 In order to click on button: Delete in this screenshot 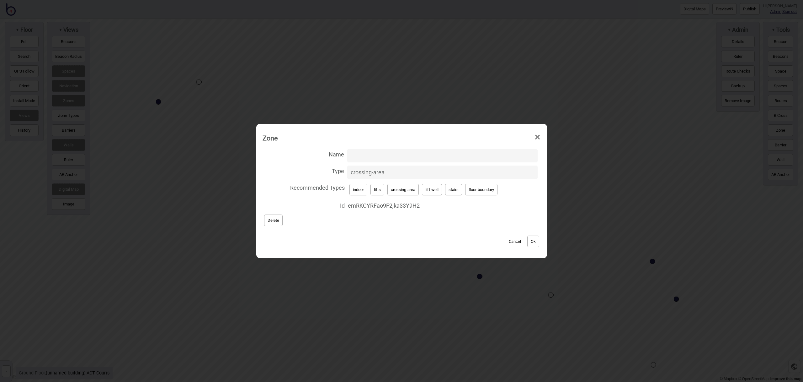, I will do `click(273, 220)`.